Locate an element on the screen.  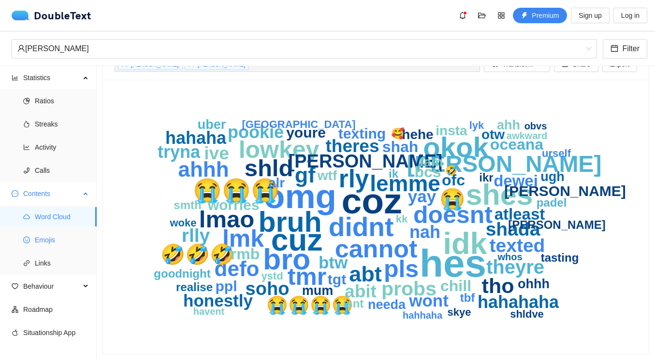
text: padel is located at coordinates (551, 202).